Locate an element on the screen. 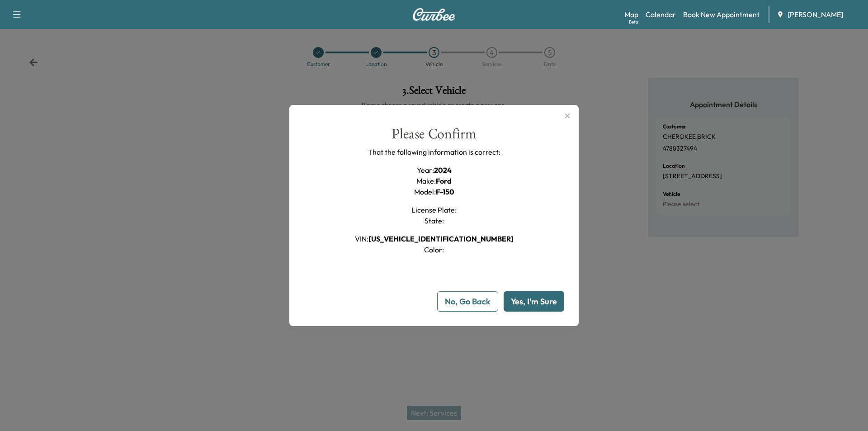 This screenshot has width=868, height=431. button: Yes, I'm Sure is located at coordinates (534, 301).